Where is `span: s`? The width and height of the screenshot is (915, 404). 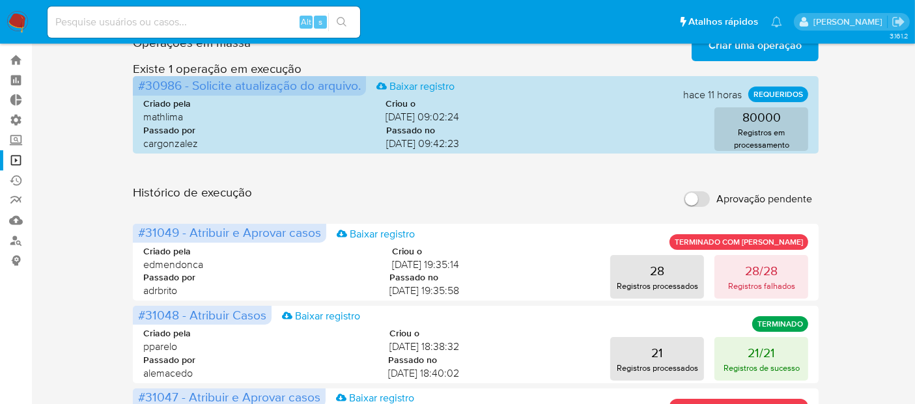
span: s is located at coordinates (320, 21).